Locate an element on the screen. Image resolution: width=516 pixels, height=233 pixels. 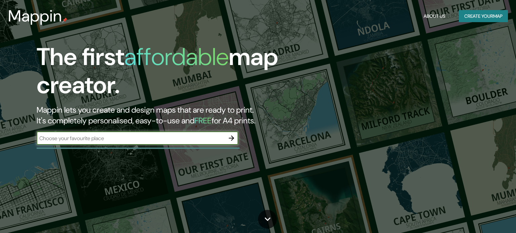
h2: Mappin lets you create and design maps that are ready to print. It's completely personalised, eas... is located at coordinates (165, 115).